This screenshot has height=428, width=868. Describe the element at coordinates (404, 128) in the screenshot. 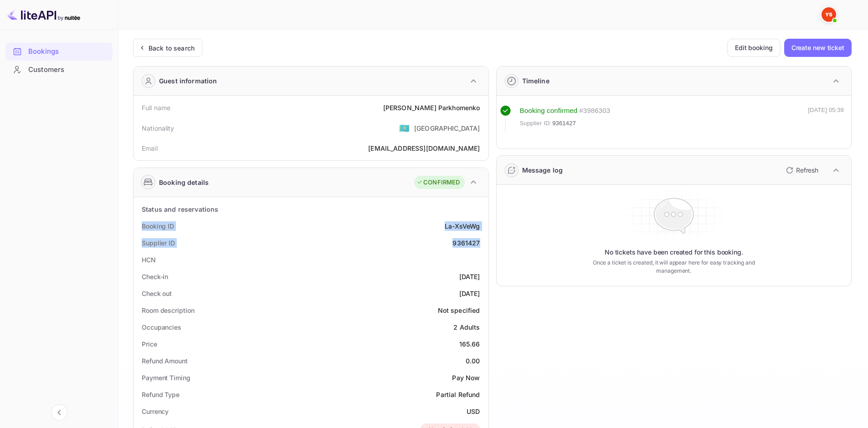

I see `span: United States` at that location.